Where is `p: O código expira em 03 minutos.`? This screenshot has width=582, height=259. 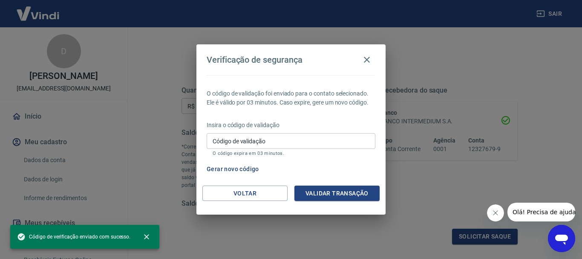
p: O código expira em 03 minutos. is located at coordinates (291, 153).